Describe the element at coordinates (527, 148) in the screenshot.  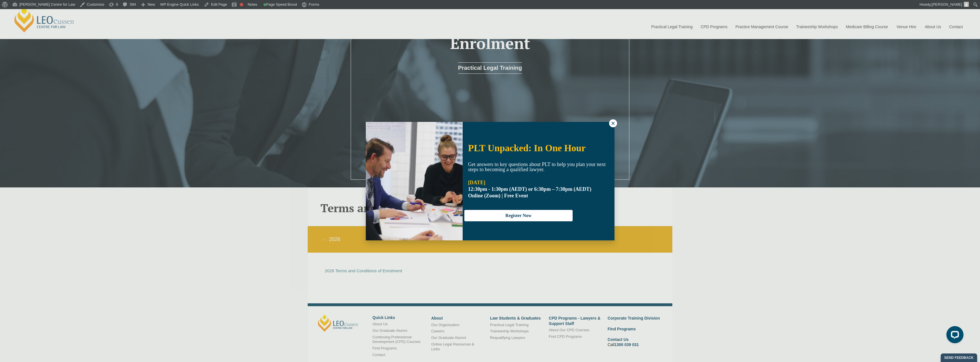
I see `span: PLT Unpacked: In One Hour` at that location.